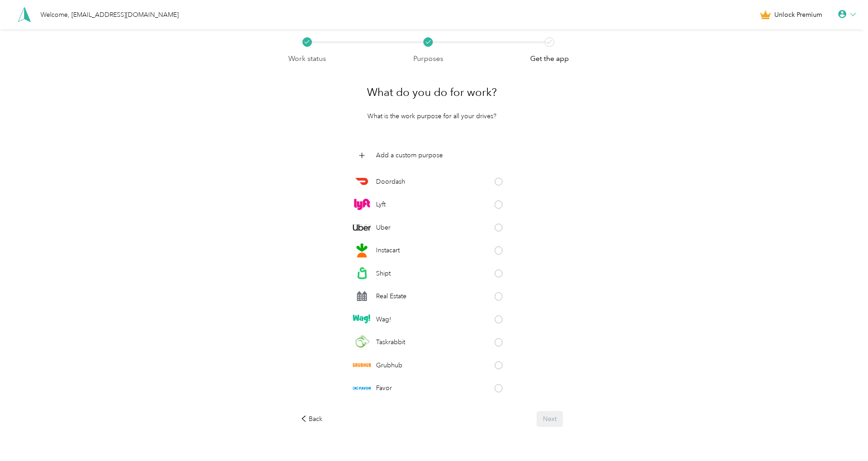  What do you see at coordinates (384, 227) in the screenshot?
I see `p: Uber` at bounding box center [384, 227].